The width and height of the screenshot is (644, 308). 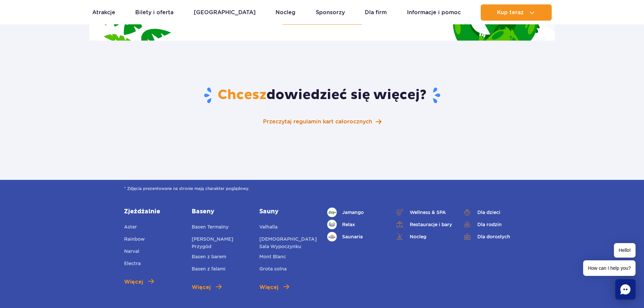 What do you see at coordinates (330, 13) in the screenshot?
I see `a: Sponsorzy` at bounding box center [330, 13].